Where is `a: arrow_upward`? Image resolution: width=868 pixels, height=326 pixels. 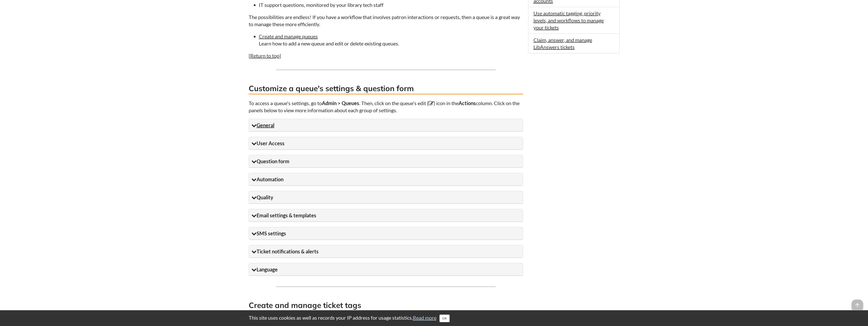 a: arrow_upward is located at coordinates (857, 303).